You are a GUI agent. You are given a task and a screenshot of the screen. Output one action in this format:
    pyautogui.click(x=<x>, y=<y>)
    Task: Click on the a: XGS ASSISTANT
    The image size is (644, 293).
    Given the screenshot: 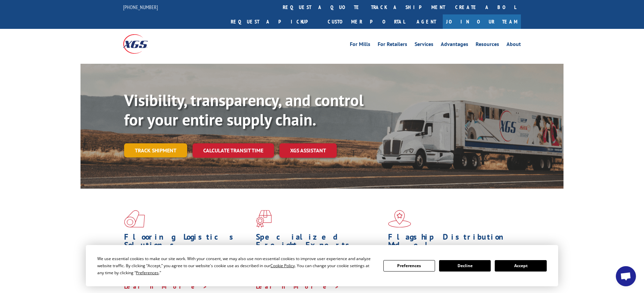 What is the action you would take?
    pyautogui.click(x=308, y=150)
    